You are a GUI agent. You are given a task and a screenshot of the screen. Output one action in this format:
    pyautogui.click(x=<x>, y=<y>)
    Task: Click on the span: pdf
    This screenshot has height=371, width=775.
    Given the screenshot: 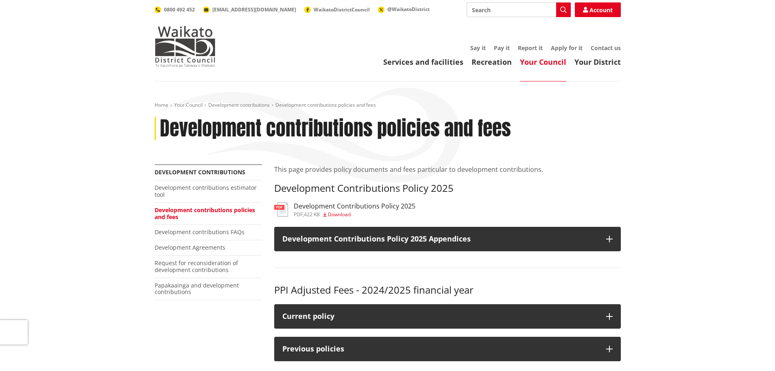 What is the action you would take?
    pyautogui.click(x=298, y=214)
    